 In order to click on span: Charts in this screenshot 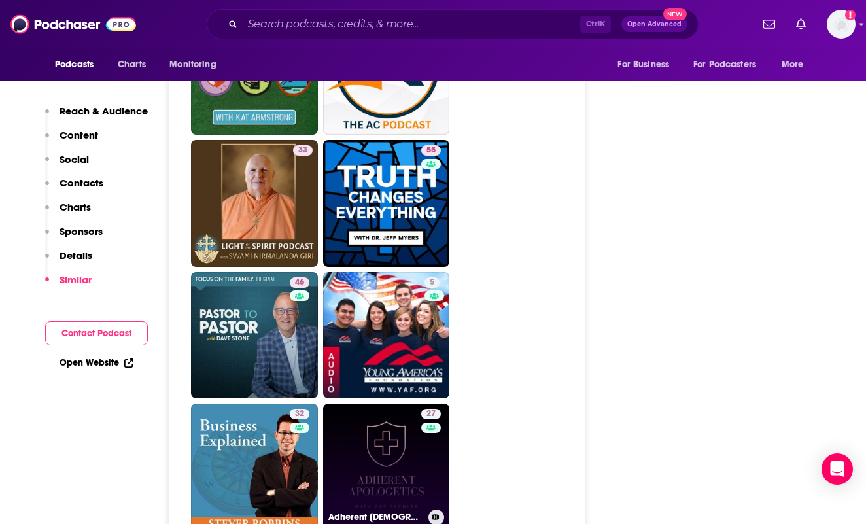, I will do `click(131, 65)`.